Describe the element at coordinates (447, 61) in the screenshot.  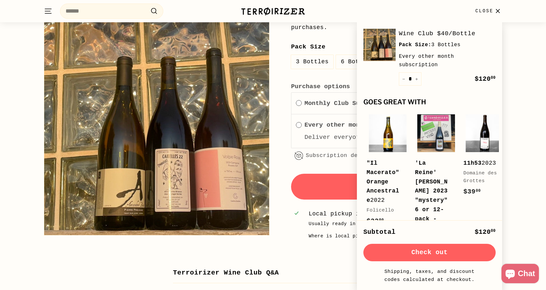
I see `div: Every other month subscription` at that location.